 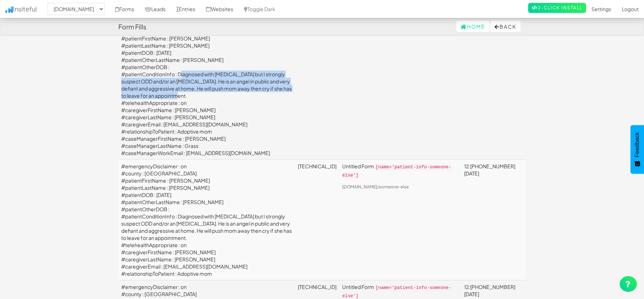 I want to click on a: Home, so click(x=472, y=27).